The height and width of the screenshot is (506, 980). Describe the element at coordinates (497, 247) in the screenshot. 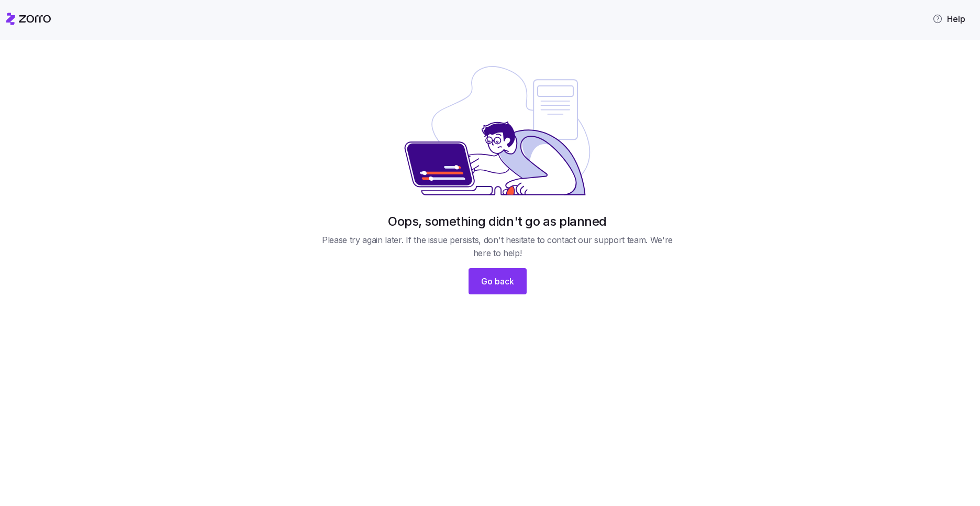

I see `span: Please try again later. If the issue persists, don't hesitate to contact our support team. We're ...` at that location.